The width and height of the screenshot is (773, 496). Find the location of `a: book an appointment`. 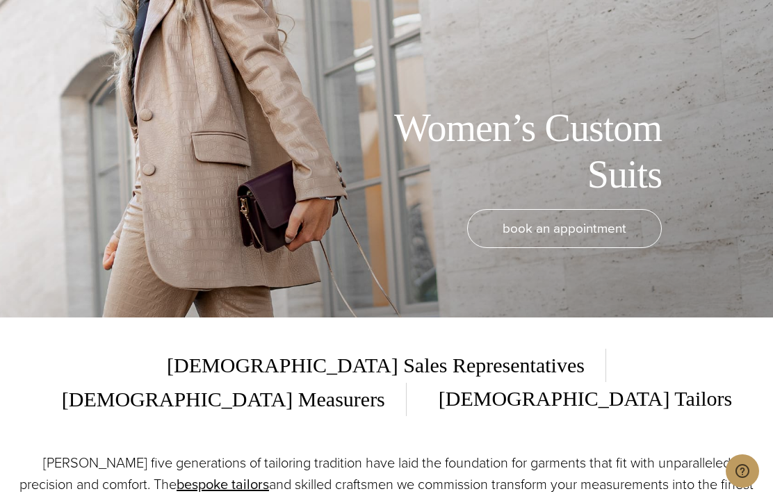

a: book an appointment is located at coordinates (564, 229).